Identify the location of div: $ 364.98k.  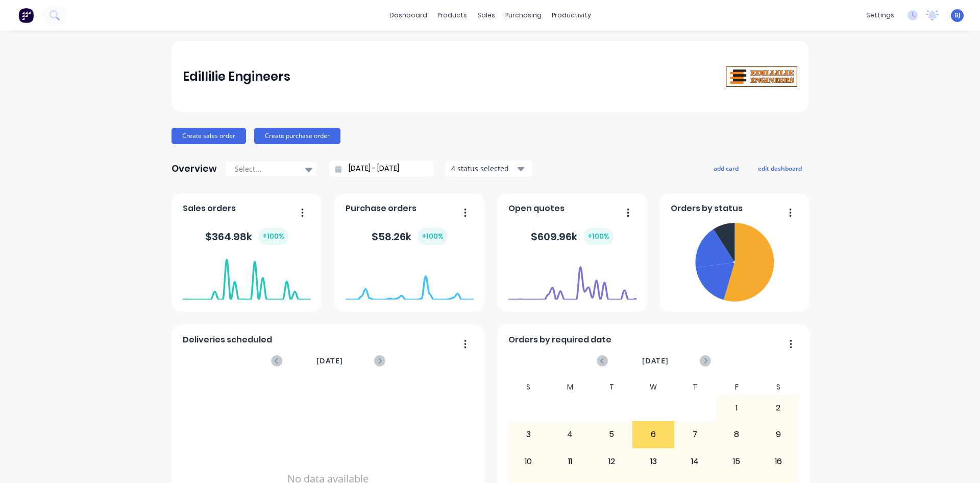
(247, 236).